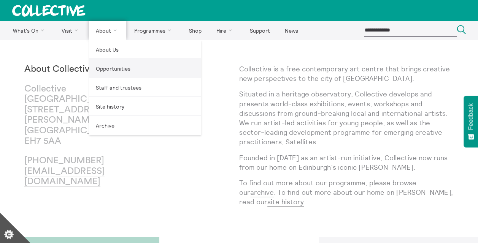 The width and height of the screenshot is (478, 243). What do you see at coordinates (71, 30) in the screenshot?
I see `a: Visit` at bounding box center [71, 30].